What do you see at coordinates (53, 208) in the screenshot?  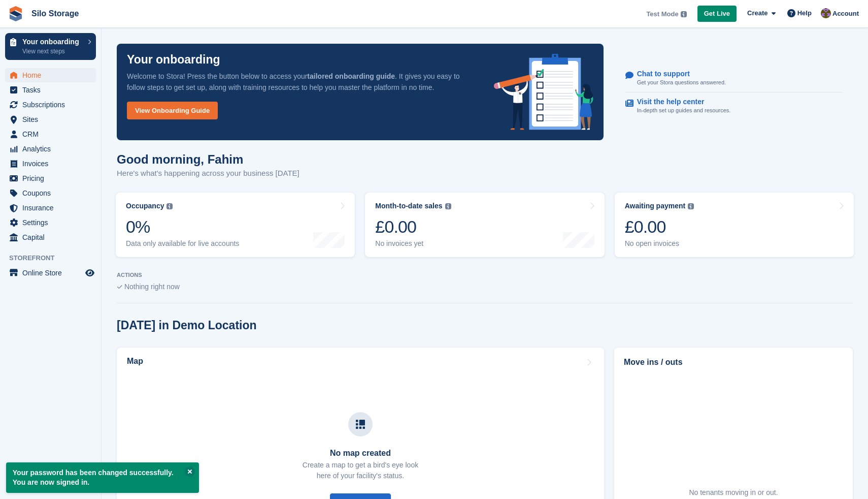 I see `span: Insurance` at bounding box center [53, 208].